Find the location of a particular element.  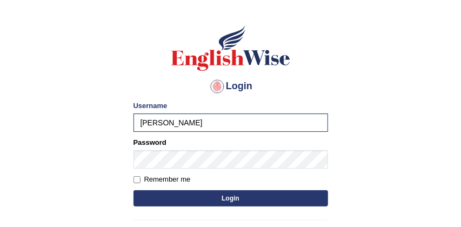

button: Login is located at coordinates (231, 199).